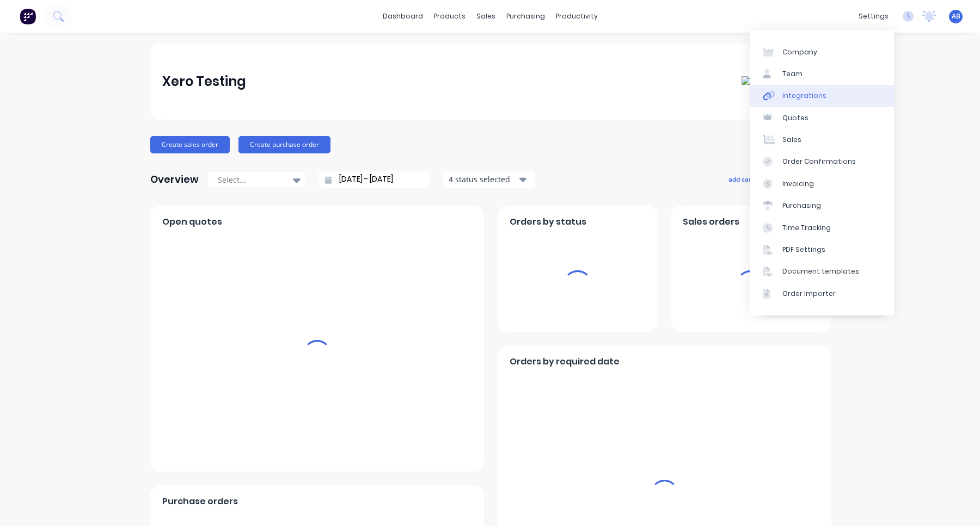 Image resolution: width=980 pixels, height=526 pixels. What do you see at coordinates (874, 16) in the screenshot?
I see `div: settings` at bounding box center [874, 16].